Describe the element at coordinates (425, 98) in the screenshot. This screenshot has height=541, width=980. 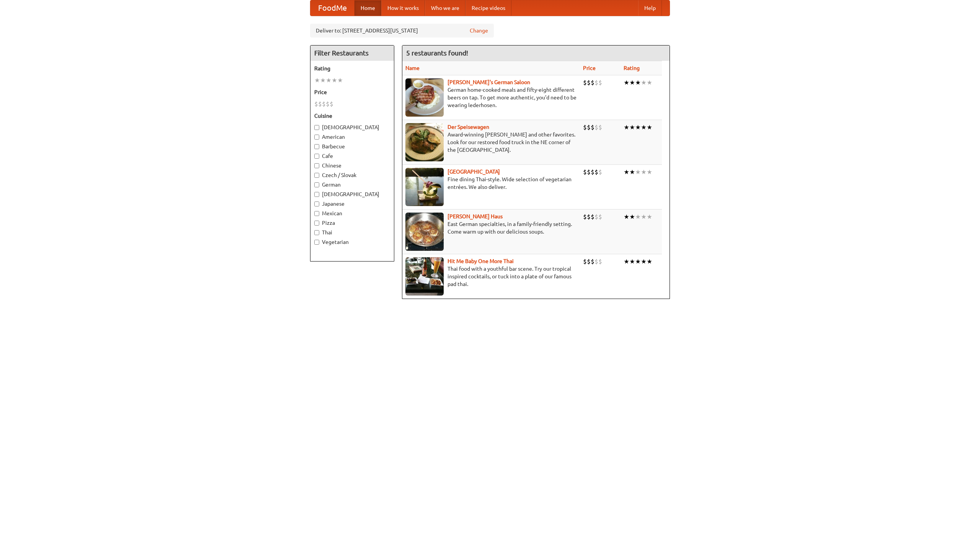
I see `img: esthers.jpg` at that location.